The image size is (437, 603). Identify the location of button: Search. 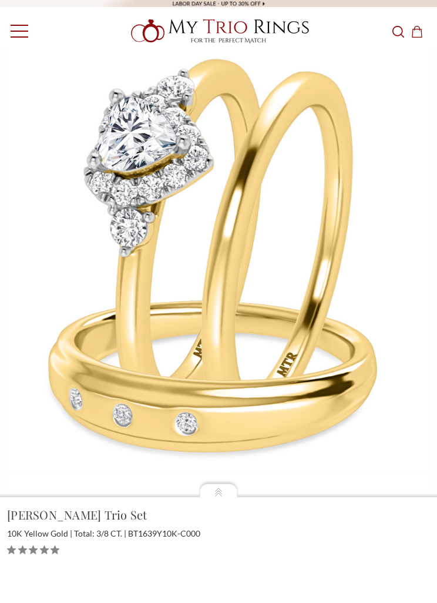
(398, 31).